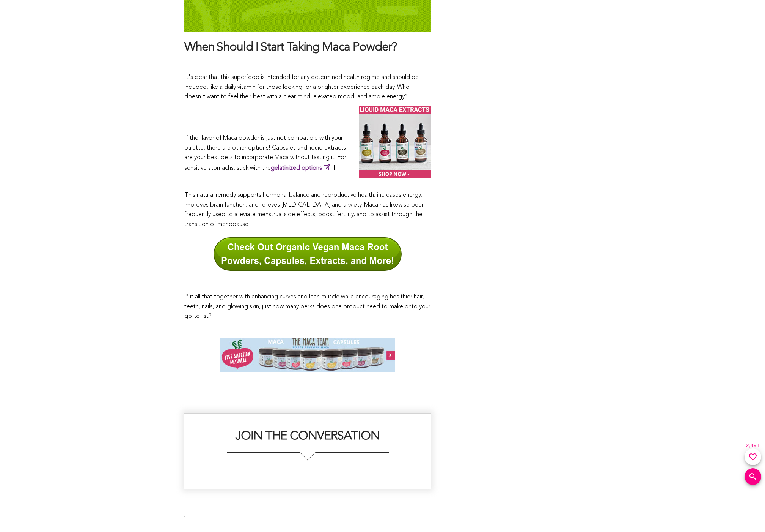 The image size is (765, 532). I want to click on span: Put all that together with enhancing curves and lean muscle while encouraging healthier hair, tee..., so click(308, 306).